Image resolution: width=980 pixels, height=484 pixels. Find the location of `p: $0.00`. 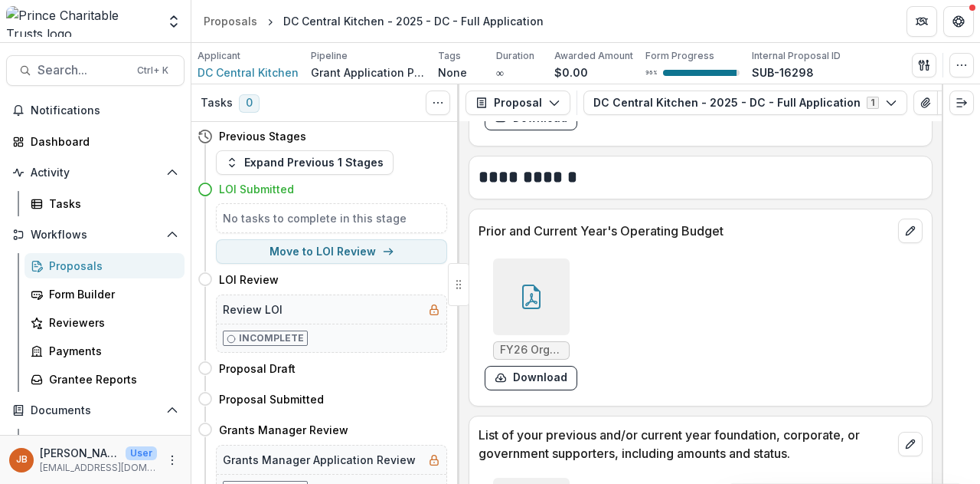

p: $0.00 is located at coordinates (571, 72).